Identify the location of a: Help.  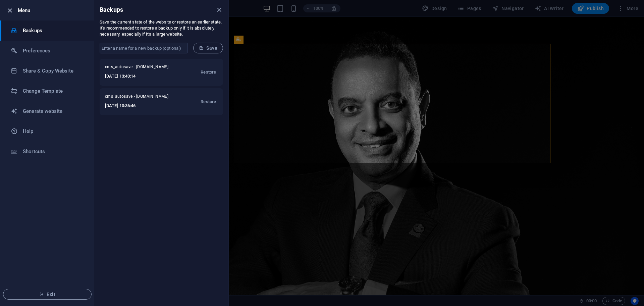
(47, 131).